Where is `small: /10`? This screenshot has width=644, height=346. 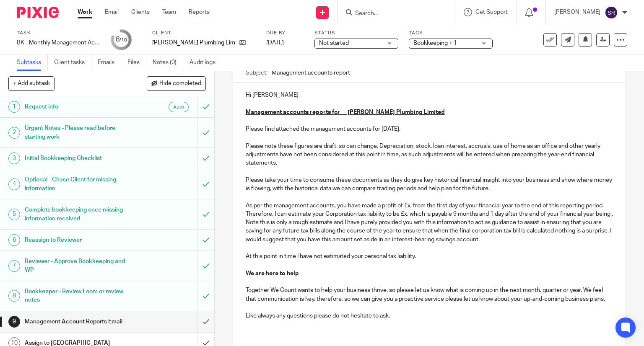
small: /10 is located at coordinates (123, 40).